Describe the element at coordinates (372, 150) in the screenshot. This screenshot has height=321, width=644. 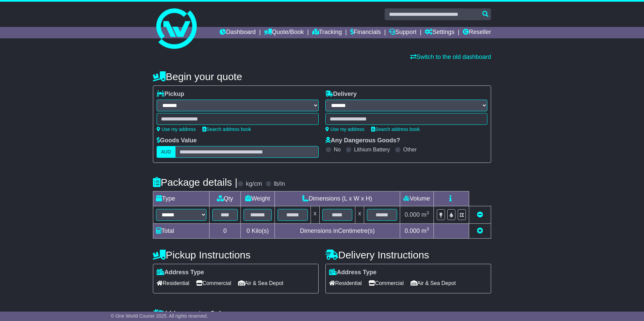
I see `label: Lithium Battery` at that location.